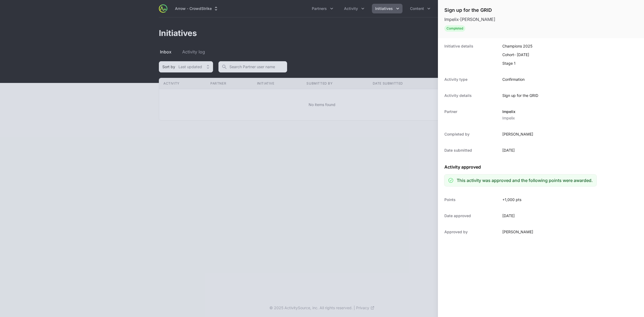  I want to click on dt: Approved by, so click(470, 232).